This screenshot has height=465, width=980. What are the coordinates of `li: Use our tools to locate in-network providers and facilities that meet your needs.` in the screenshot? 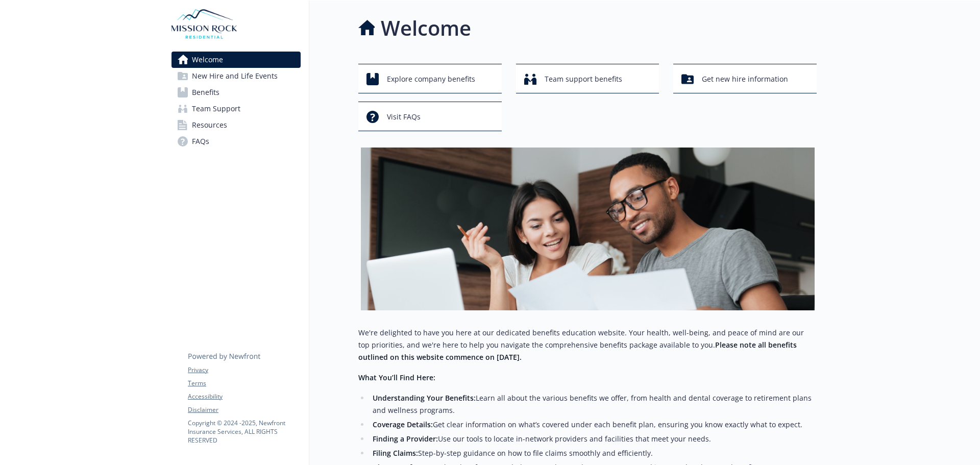 It's located at (593, 439).